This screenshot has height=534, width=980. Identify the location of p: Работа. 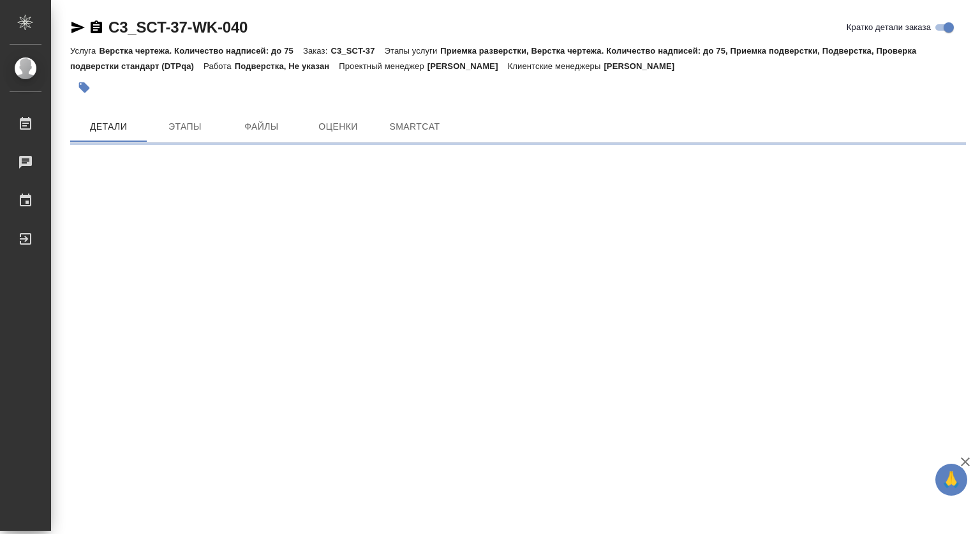
(219, 66).